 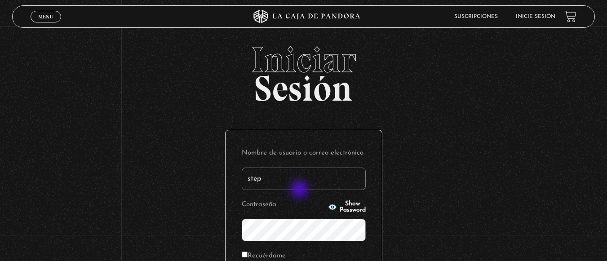 I want to click on h2: Sesión, so click(x=303, y=71).